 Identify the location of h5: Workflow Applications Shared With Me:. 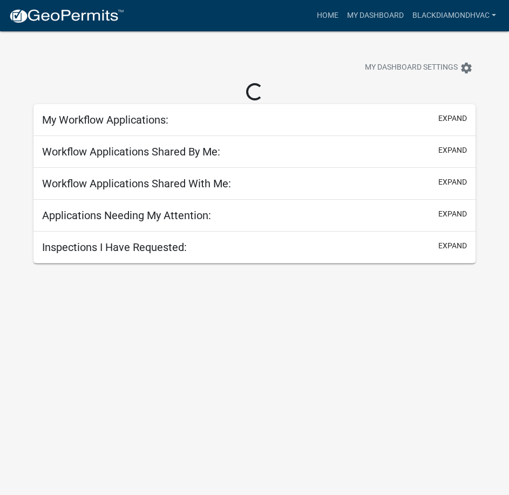
(137, 184).